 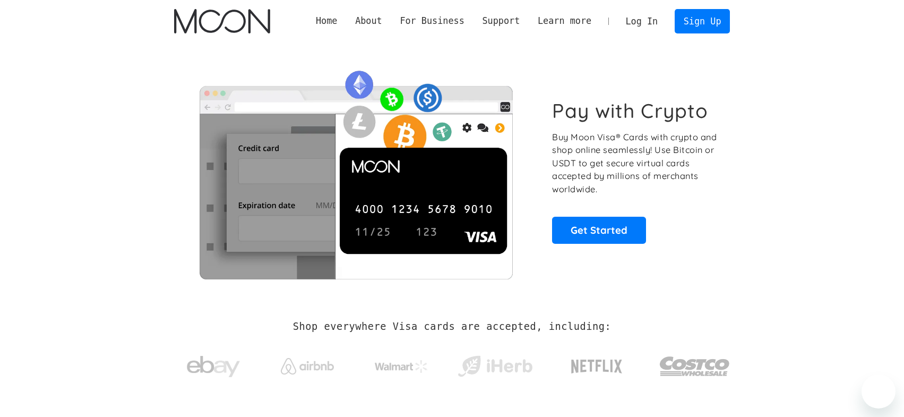 I want to click on img: Netflix, so click(x=597, y=366).